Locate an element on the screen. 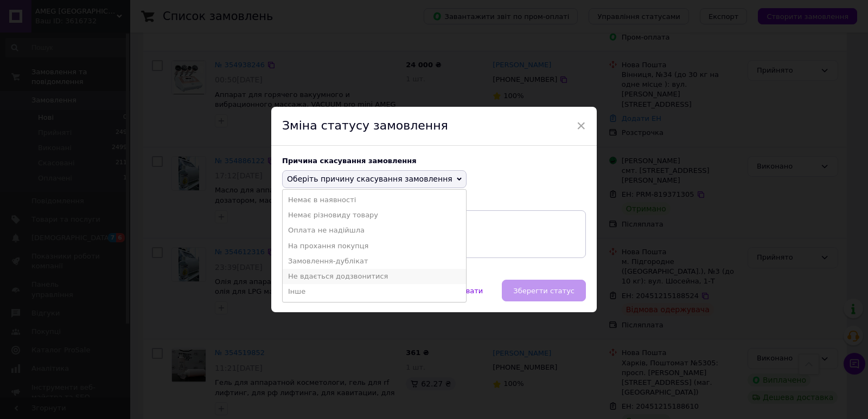 The width and height of the screenshot is (868, 419). div: Причина скасування замовлення is located at coordinates (434, 160).